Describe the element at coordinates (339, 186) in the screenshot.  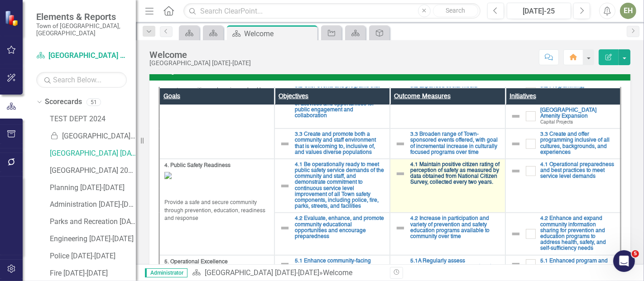
I see `a: 4.1 Be operationally ready to meet public safety service demands of the community and staff, and ...` at that location.